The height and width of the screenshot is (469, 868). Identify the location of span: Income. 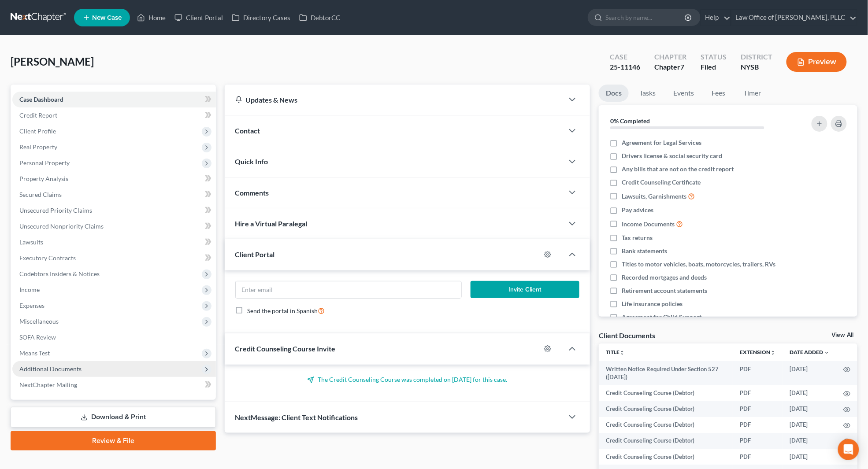
(29, 289).